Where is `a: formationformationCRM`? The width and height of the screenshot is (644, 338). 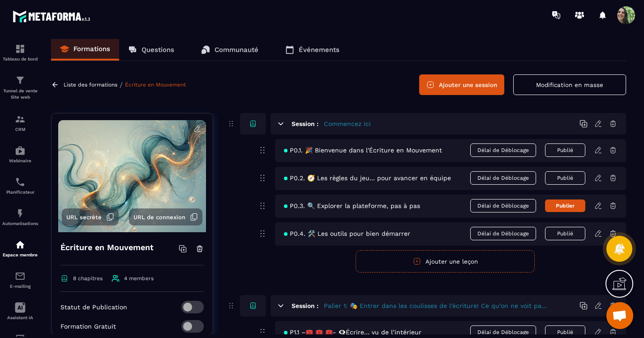 a: formationformationCRM is located at coordinates (20, 123).